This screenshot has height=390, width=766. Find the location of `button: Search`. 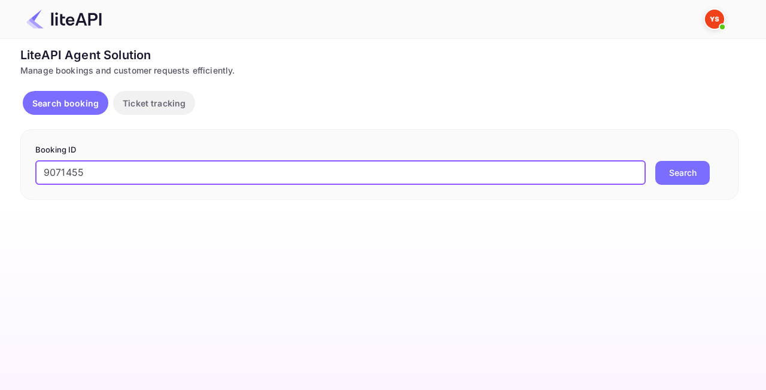

button: Search is located at coordinates (682, 173).